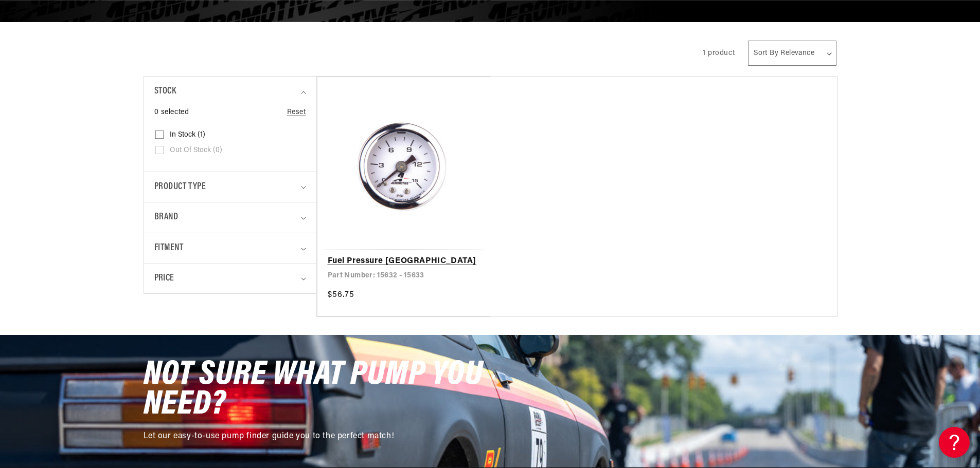 This screenshot has width=980, height=468. What do you see at coordinates (172, 113) in the screenshot?
I see `span: 0 selected` at bounding box center [172, 113].